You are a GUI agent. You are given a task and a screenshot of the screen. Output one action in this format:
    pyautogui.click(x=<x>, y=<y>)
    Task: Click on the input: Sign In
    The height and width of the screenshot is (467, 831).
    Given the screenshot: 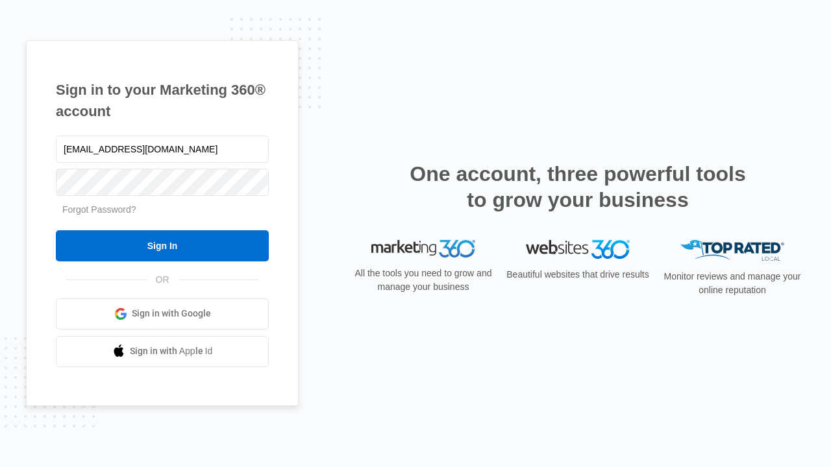 What is the action you would take?
    pyautogui.click(x=162, y=246)
    